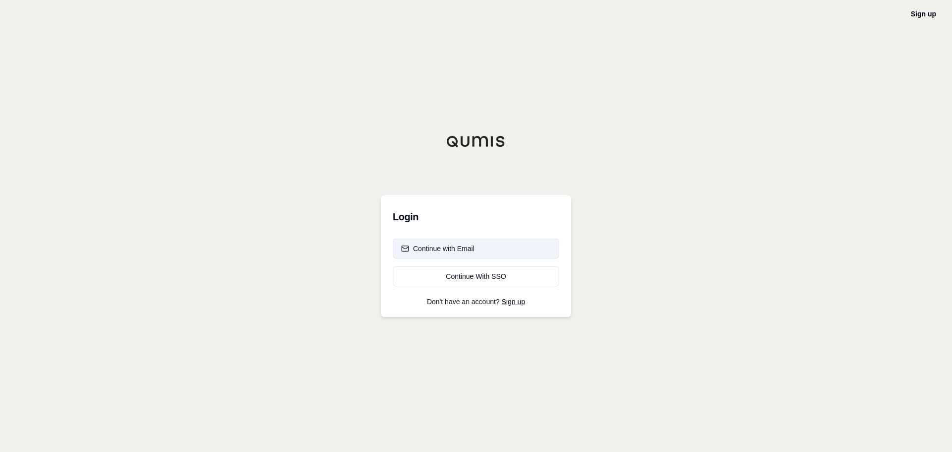  What do you see at coordinates (476, 248) in the screenshot?
I see `button: Continue with Email` at bounding box center [476, 248].